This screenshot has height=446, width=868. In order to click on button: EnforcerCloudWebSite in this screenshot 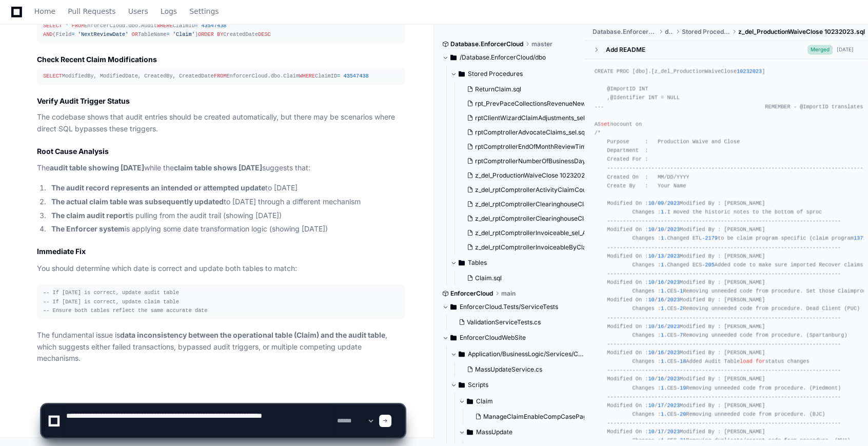, I will do `click(509, 338)`.